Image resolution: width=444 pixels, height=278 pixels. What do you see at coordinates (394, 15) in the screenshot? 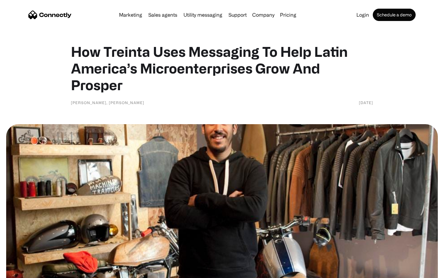
I see `a: Schedule a demo` at bounding box center [394, 15].